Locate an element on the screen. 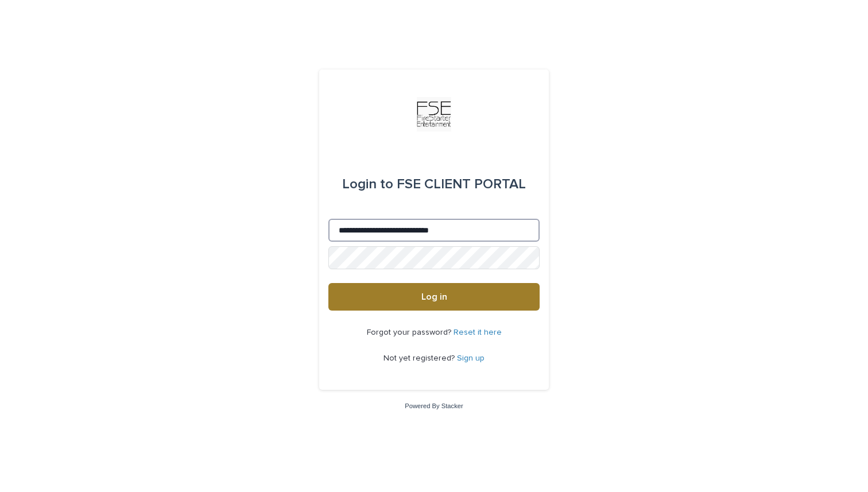  a: Powered By Stacker is located at coordinates (434, 406).